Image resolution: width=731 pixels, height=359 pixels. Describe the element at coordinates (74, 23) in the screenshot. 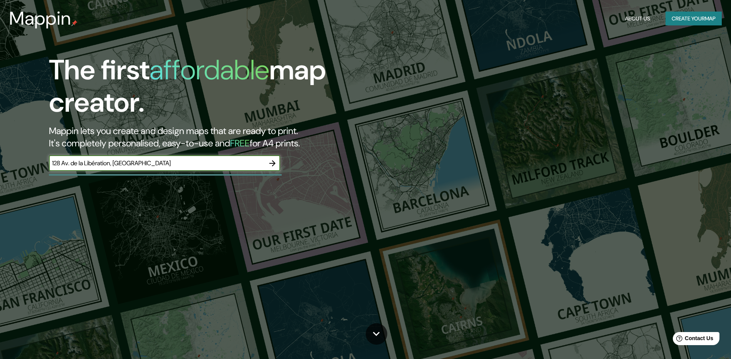

I see `img: mappin-pin` at that location.